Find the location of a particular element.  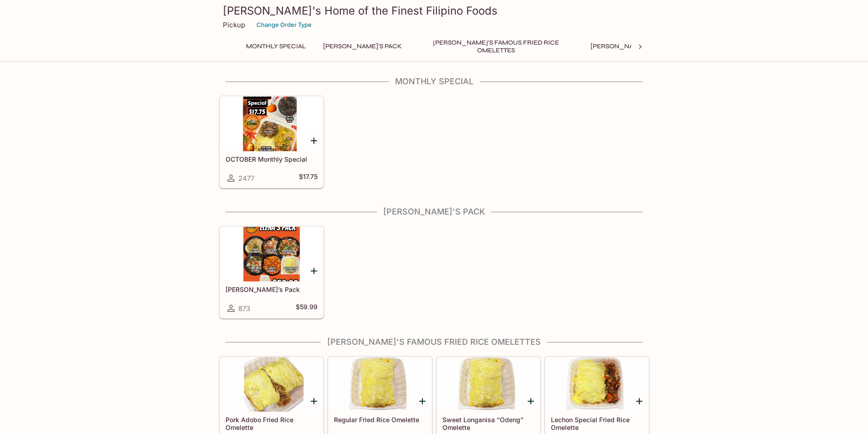

button: Add Pork Adobo Fried Rice Omelette is located at coordinates (314, 401).